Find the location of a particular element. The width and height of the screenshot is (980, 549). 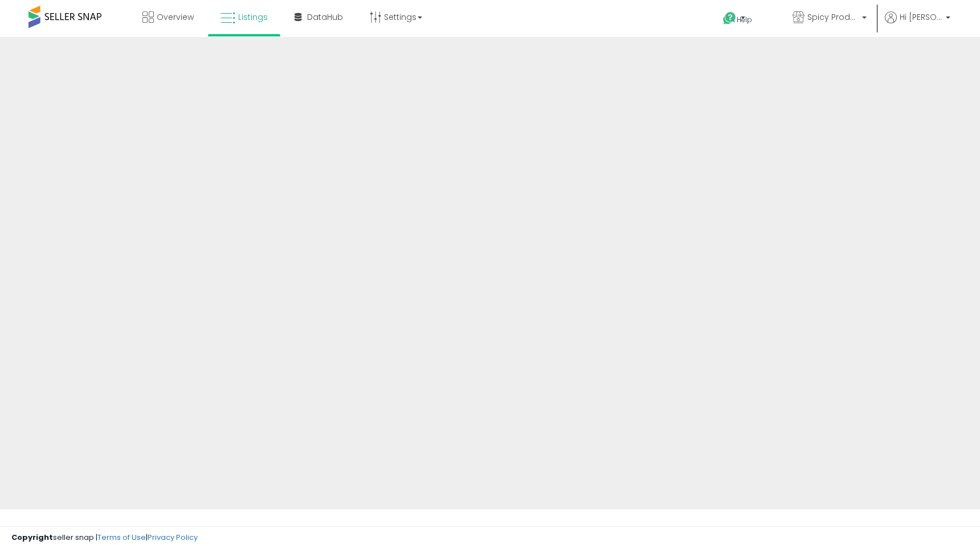

span: Listings is located at coordinates (253, 17).